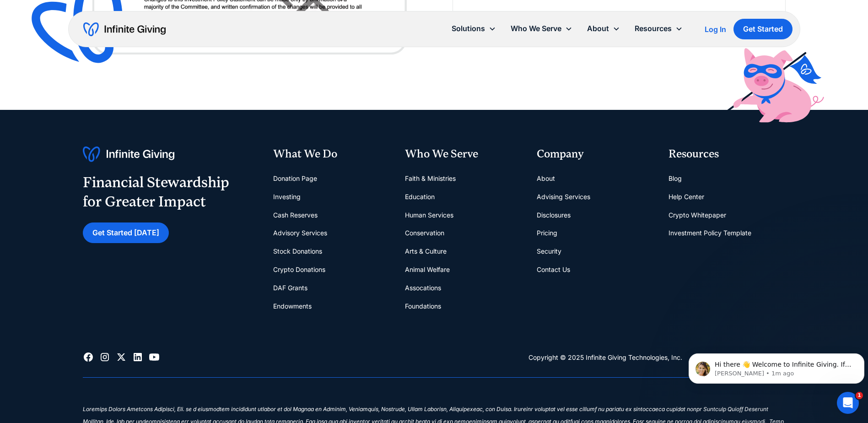 The width and height of the screenshot is (868, 423). I want to click on a: Donation Page, so click(295, 179).